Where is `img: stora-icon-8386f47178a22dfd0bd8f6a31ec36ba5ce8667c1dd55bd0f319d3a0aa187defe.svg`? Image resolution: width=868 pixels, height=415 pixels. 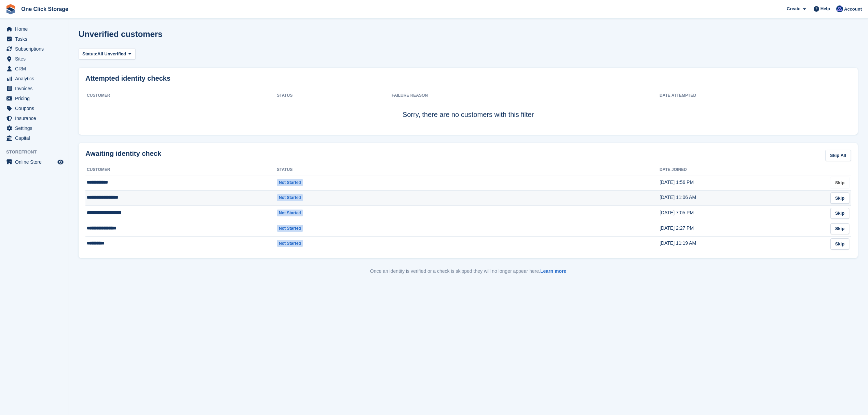 img: stora-icon-8386f47178a22dfd0bd8f6a31ec36ba5ce8667c1dd55bd0f319d3a0aa187defe.svg is located at coordinates (10, 9).